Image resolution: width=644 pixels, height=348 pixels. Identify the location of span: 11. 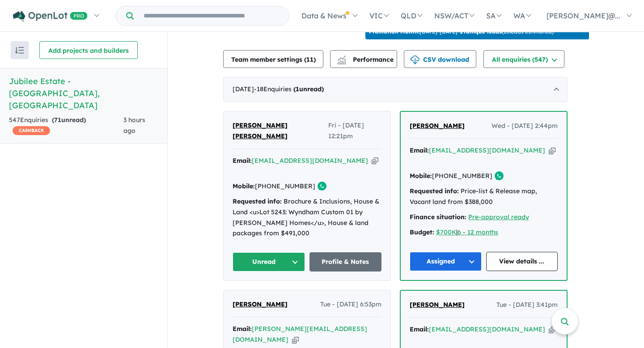
(310, 59).